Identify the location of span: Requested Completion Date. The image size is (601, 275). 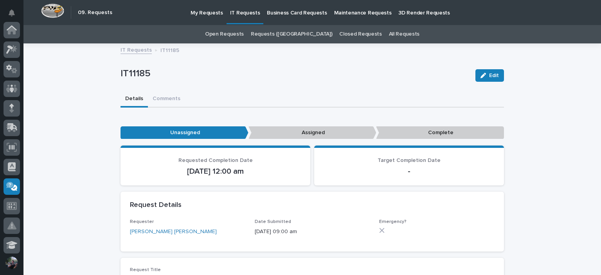
(215, 160).